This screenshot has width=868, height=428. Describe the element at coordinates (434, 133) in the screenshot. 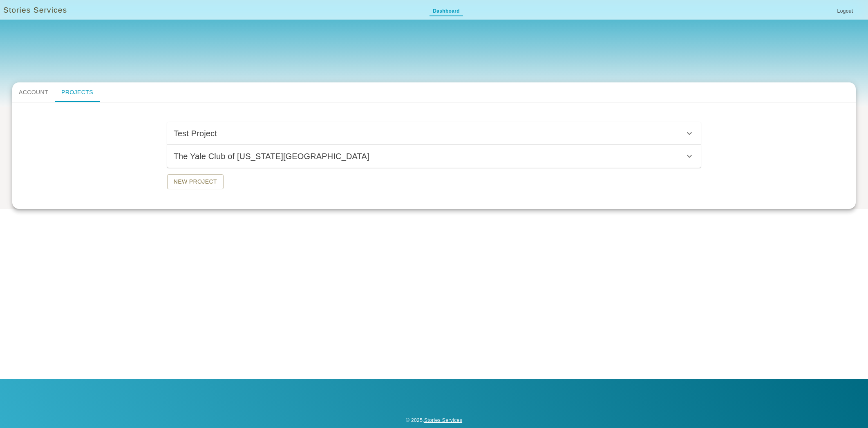

I see `button: Test Project` at that location.